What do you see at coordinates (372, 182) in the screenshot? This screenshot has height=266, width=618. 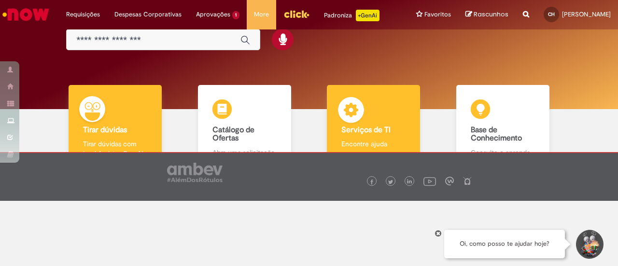 I see `img: logo_footer_facebook.png` at bounding box center [372, 182].